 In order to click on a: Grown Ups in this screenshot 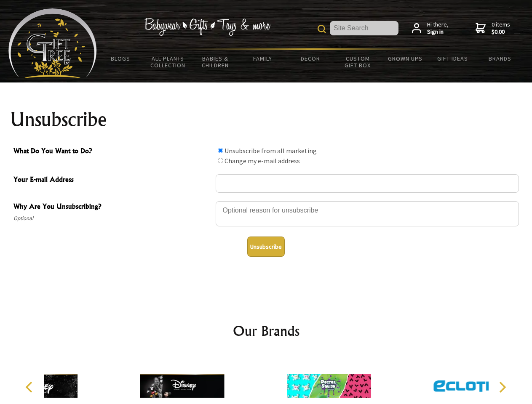, I will do `click(405, 58)`.